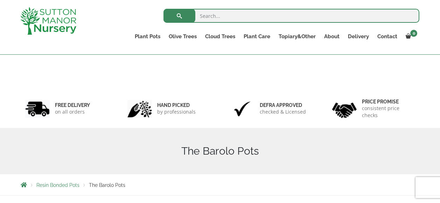 Image resolution: width=440 pixels, height=203 pixels. Describe the element at coordinates (358, 36) in the screenshot. I see `a: Delivery` at that location.